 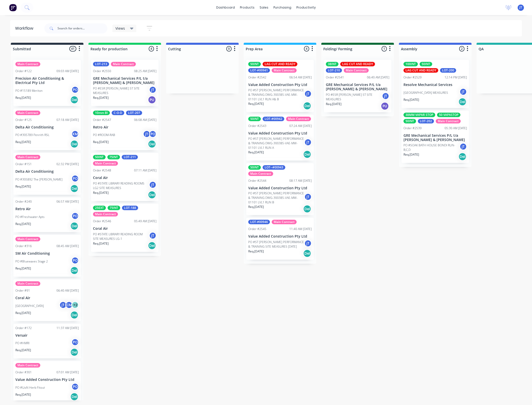 I want to click on div: products, so click(x=247, y=7).